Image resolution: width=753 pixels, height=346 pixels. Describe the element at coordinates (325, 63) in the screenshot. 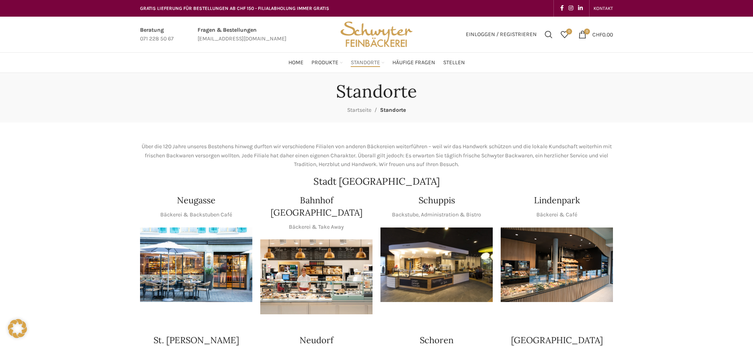

I see `span: Produkte` at that location.